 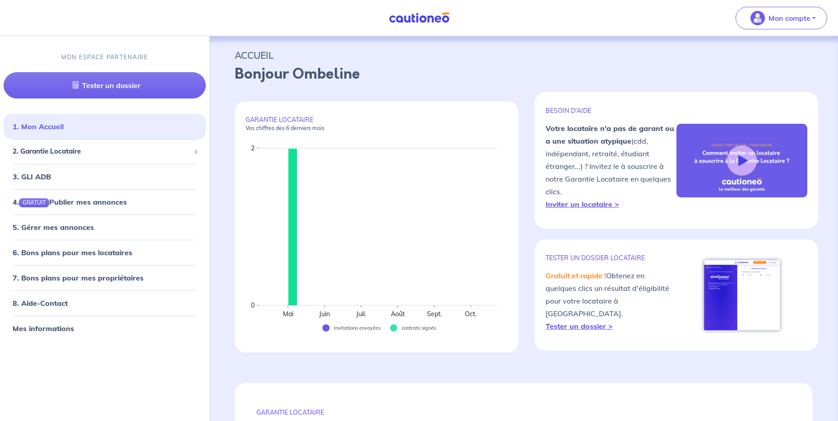 I want to click on a: 1. Mon Accueil, so click(x=38, y=126).